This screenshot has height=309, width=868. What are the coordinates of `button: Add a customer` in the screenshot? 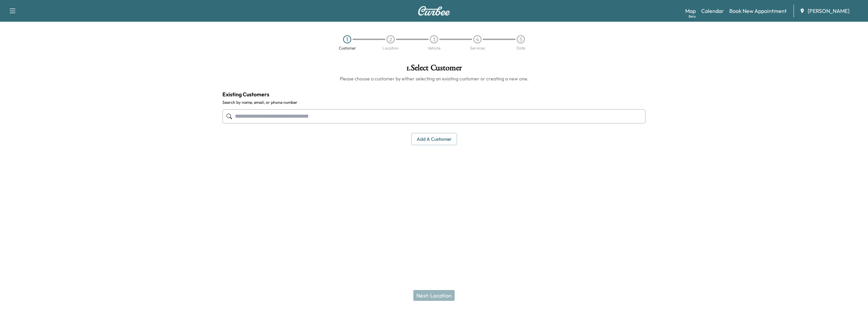 It's located at (434, 139).